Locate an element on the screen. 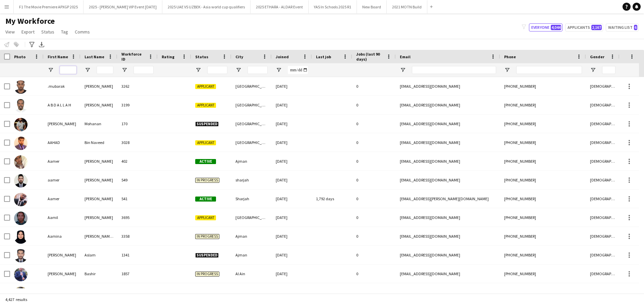  span: Tag is located at coordinates (64, 32).